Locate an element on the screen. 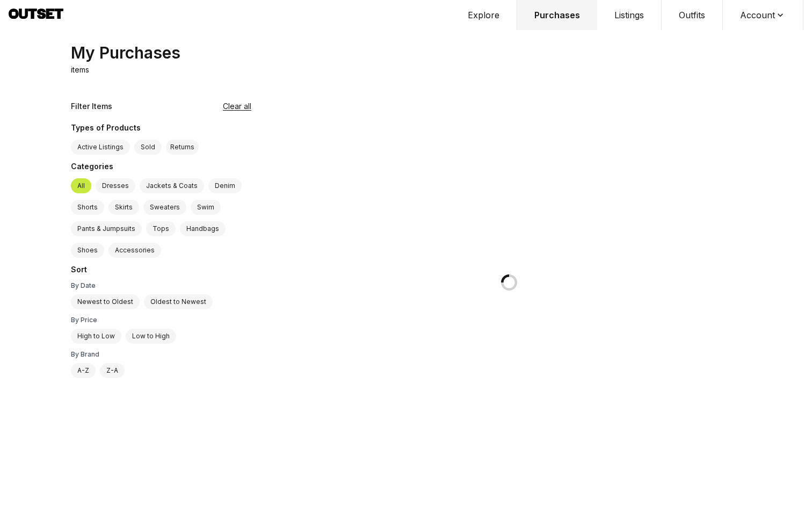 This screenshot has height=522, width=812. label: Shoes is located at coordinates (87, 251).